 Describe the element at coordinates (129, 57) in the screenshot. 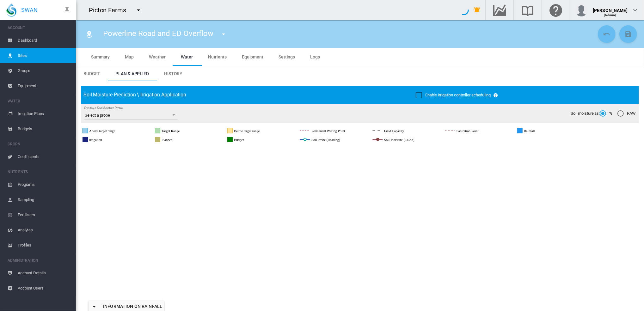

I see `span: Map` at that location.